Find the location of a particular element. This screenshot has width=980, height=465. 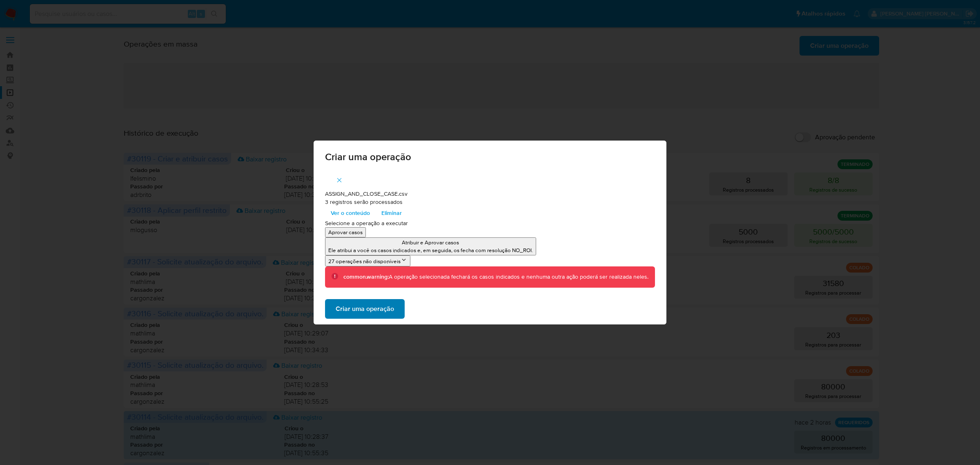

p: Atribuir e Aprovar casos is located at coordinates (430, 242).